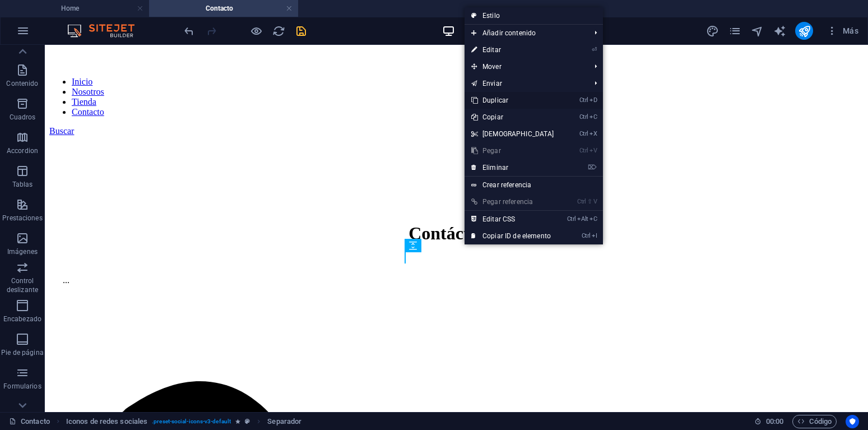 Image resolution: width=868 pixels, height=430 pixels. What do you see at coordinates (779, 31) in the screenshot?
I see `i: AI Writer` at bounding box center [779, 31].